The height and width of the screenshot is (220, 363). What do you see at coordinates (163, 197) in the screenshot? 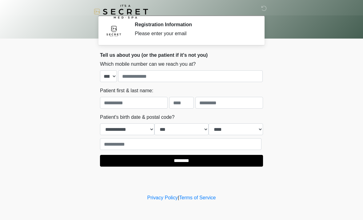
I see `a: Privacy Policy` at bounding box center [163, 197].